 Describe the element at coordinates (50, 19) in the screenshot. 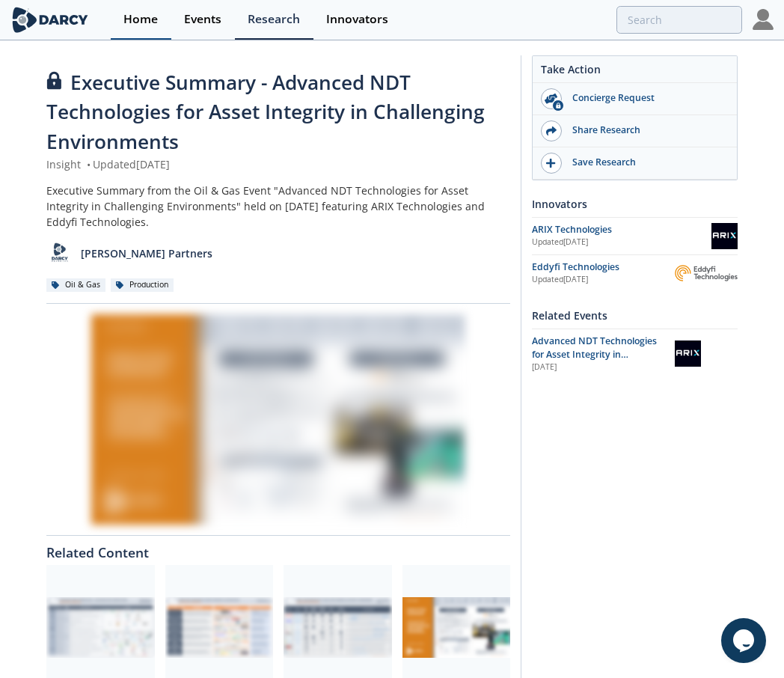

I see `img: logo-wide.svg` at that location.